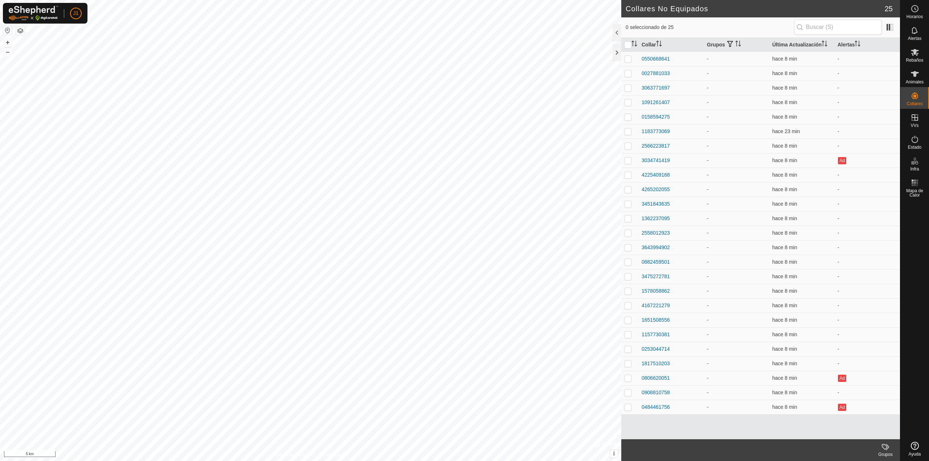 Image resolution: width=929 pixels, height=461 pixels. Describe the element at coordinates (76, 13) in the screenshot. I see `span: J1` at that location.